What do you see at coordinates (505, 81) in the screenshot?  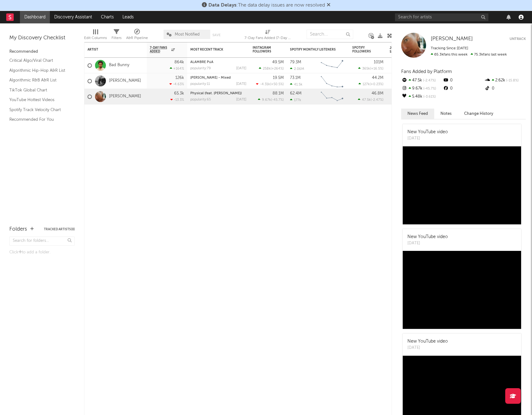 I see `div: 2.62k` at bounding box center [505, 81].